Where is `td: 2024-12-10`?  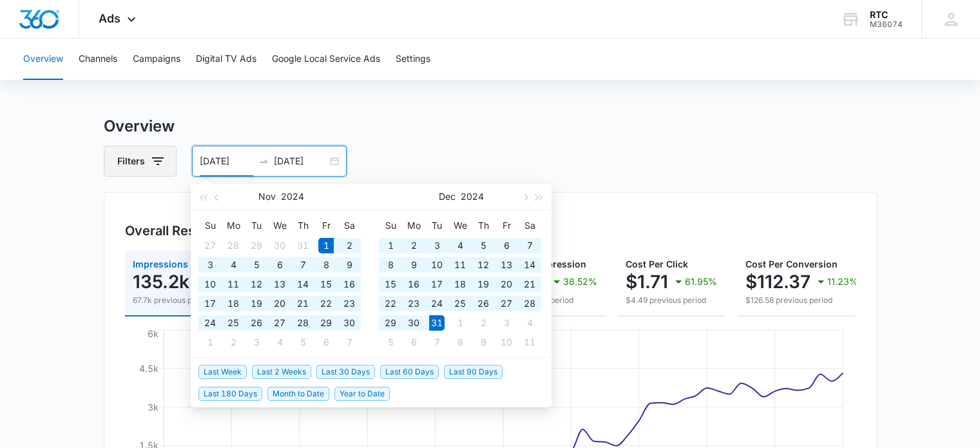 td: 2024-12-10 is located at coordinates (437, 265).